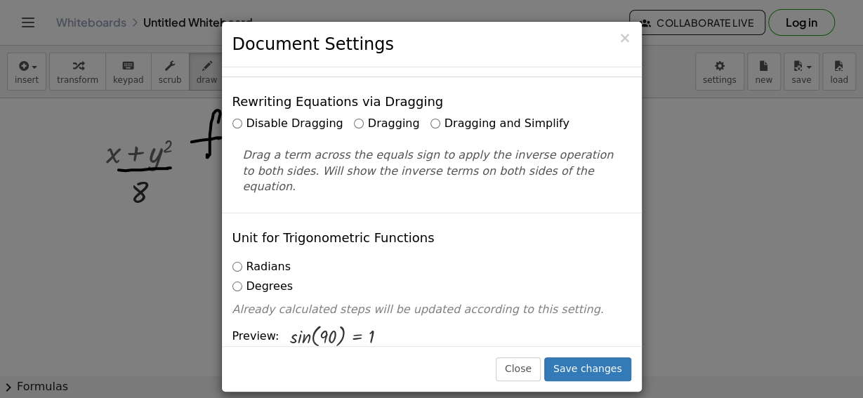 The image size is (863, 398). Describe the element at coordinates (256, 337) in the screenshot. I see `span: Preview:` at that location.